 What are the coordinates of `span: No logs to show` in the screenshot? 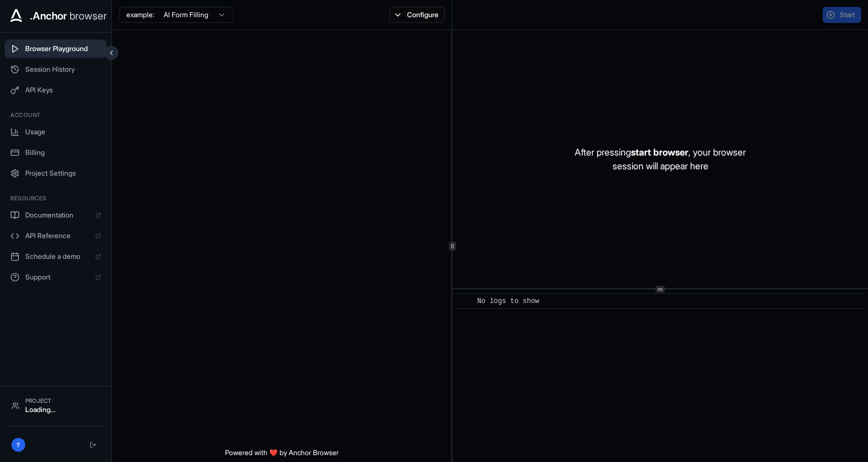 It's located at (508, 301).